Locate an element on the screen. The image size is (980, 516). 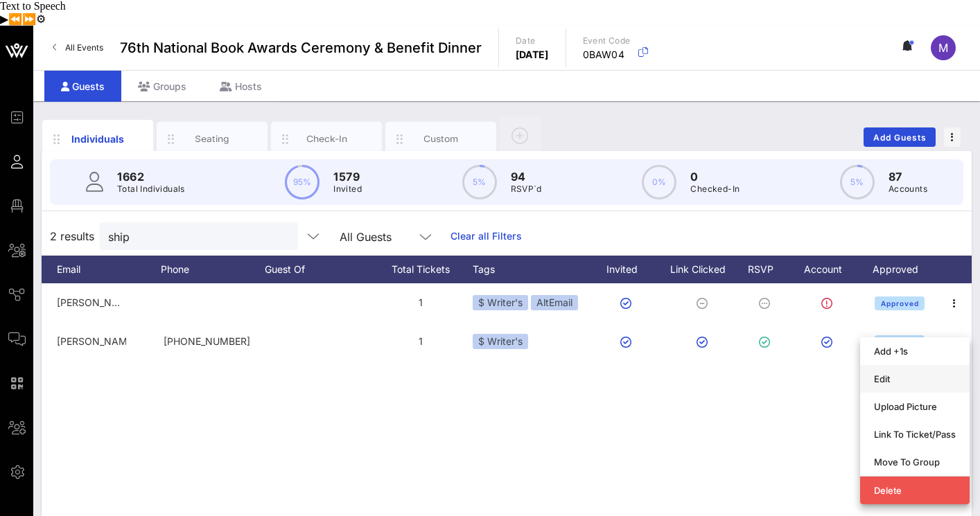
div: Custom is located at coordinates (441, 139).